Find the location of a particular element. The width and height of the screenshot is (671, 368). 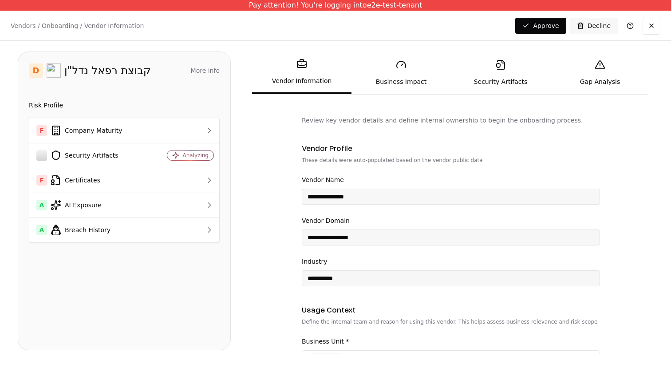

label: Vendor Name is located at coordinates (323, 180).